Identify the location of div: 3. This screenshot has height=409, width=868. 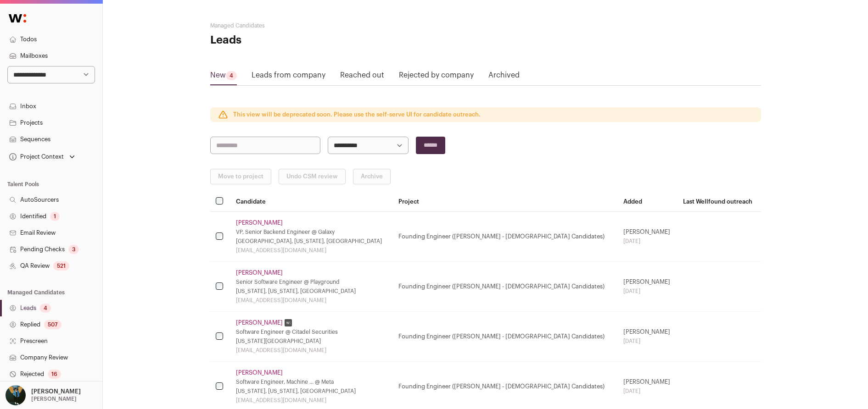
(73, 249).